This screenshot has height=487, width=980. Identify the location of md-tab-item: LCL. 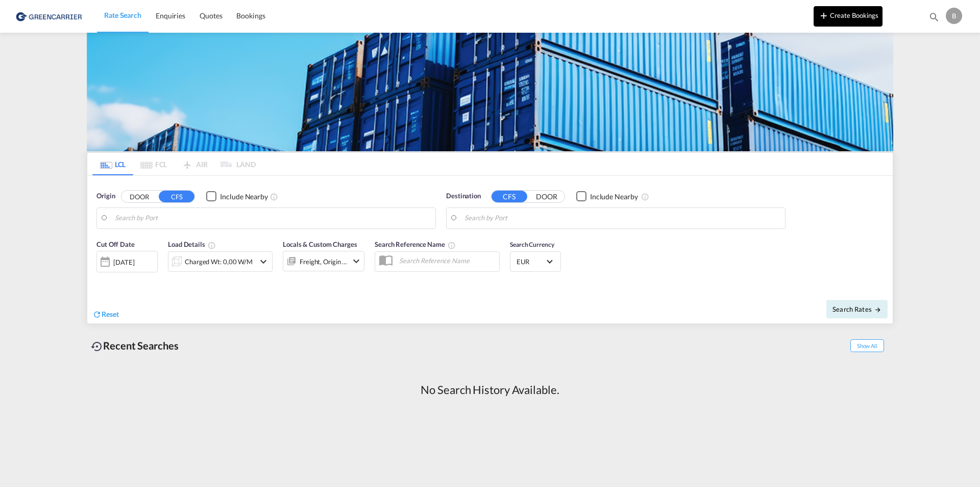
(113, 164).